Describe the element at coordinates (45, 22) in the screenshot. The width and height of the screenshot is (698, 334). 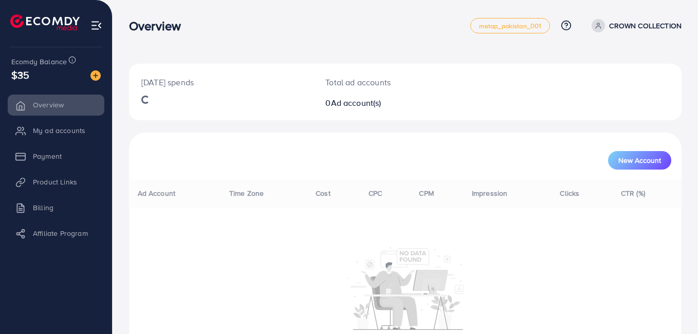
I see `a: logo` at that location.